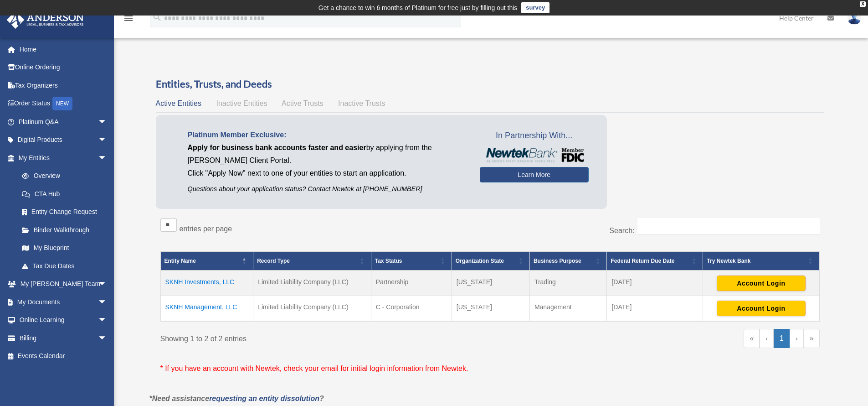 The image size is (868, 406). I want to click on a: My Documentsarrow_drop_down, so click(63, 302).